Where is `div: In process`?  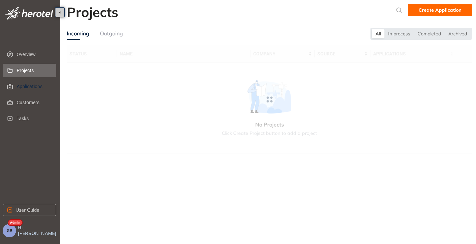 div: In process is located at coordinates (399, 34).